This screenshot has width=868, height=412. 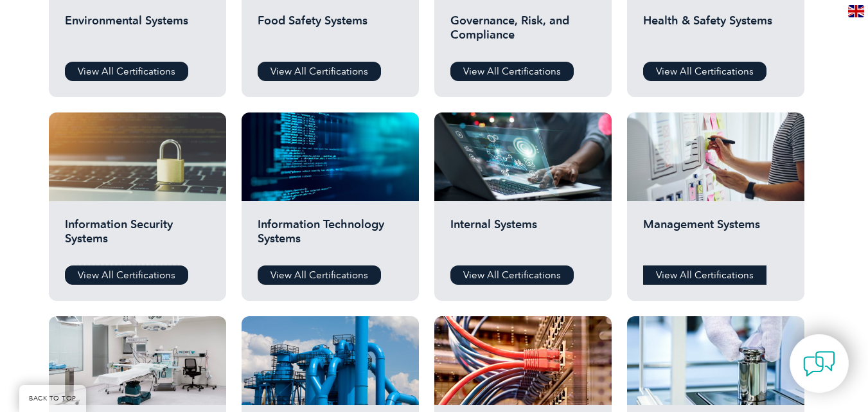 What do you see at coordinates (523, 33) in the screenshot?
I see `h2: Governance, Risk, and Compliance` at bounding box center [523, 33].